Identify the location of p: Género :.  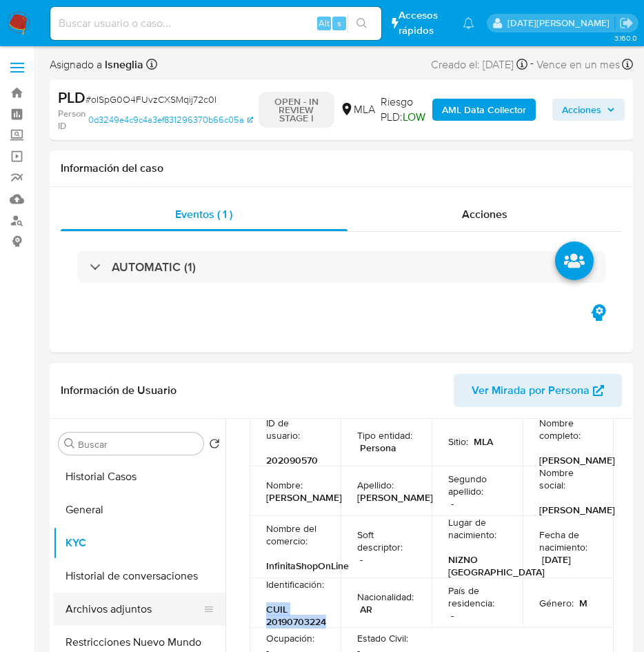
(556, 603).